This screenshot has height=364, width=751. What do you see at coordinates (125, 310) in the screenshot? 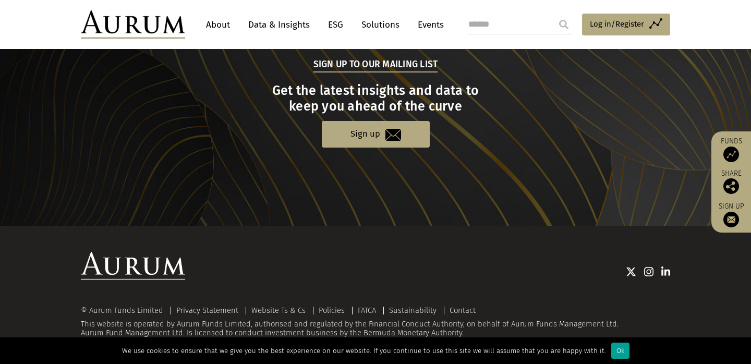
I see `div: © Aurum Funds Limited` at bounding box center [125, 310].